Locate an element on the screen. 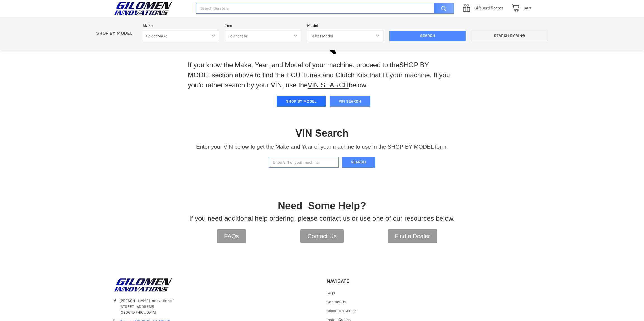 The width and height of the screenshot is (644, 321). a: Become a Dealer is located at coordinates (341, 310).